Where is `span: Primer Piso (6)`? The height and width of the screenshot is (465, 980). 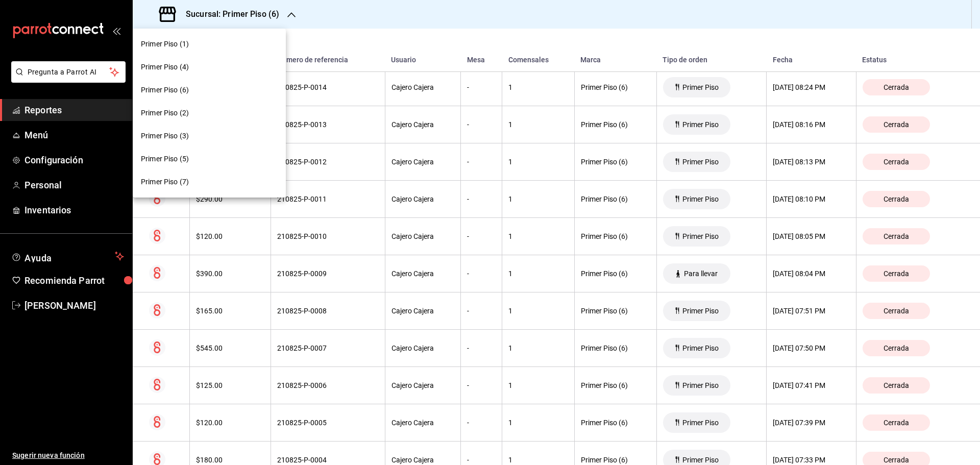 span: Primer Piso (6) is located at coordinates (165, 90).